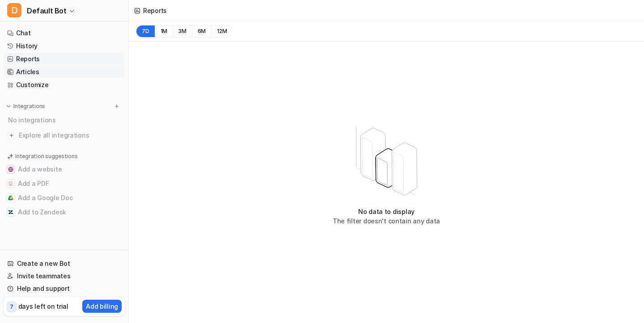 The image size is (644, 323). What do you see at coordinates (64, 212) in the screenshot?
I see `button: Add to ZendeskAdd to Zendesk` at bounding box center [64, 212].